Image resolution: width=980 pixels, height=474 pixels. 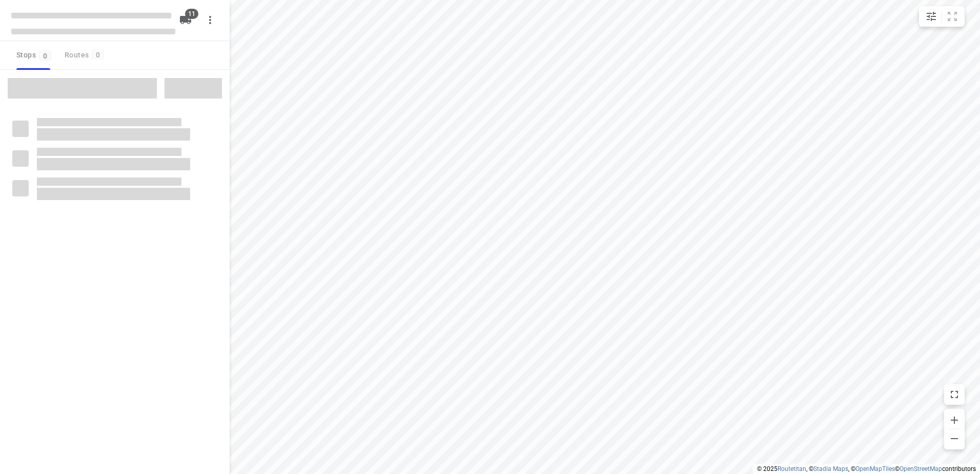 What do you see at coordinates (942, 17) in the screenshot?
I see `div: small contained button group` at bounding box center [942, 17].